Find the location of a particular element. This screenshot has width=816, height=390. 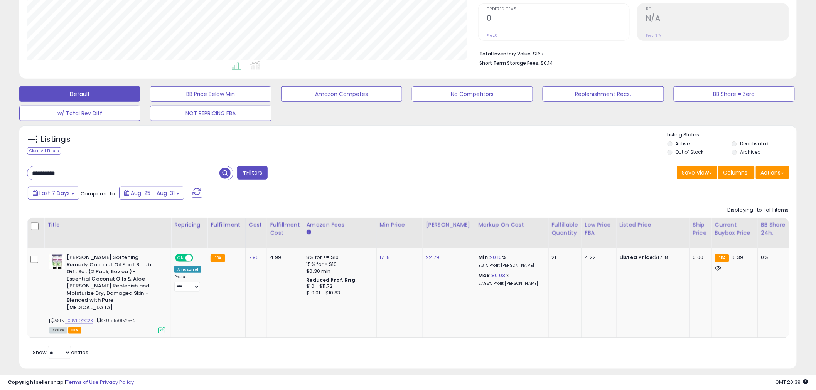

b: Min: is located at coordinates (485, 257).